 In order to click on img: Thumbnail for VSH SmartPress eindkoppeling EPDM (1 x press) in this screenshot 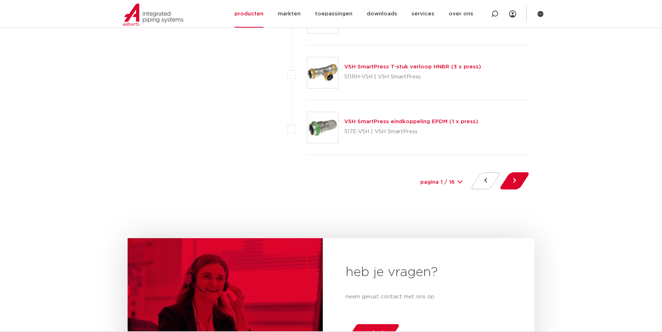, I will do `click(323, 127)`.